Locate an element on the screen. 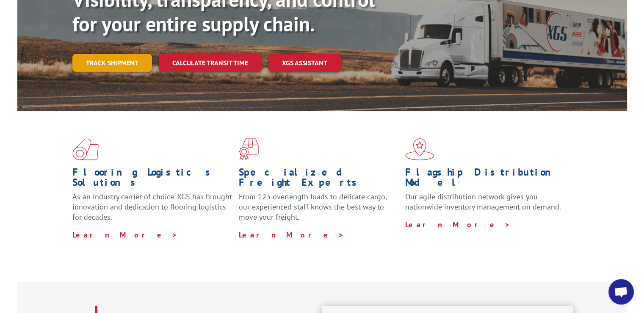 This screenshot has width=644, height=313. div: Open chat is located at coordinates (621, 292).